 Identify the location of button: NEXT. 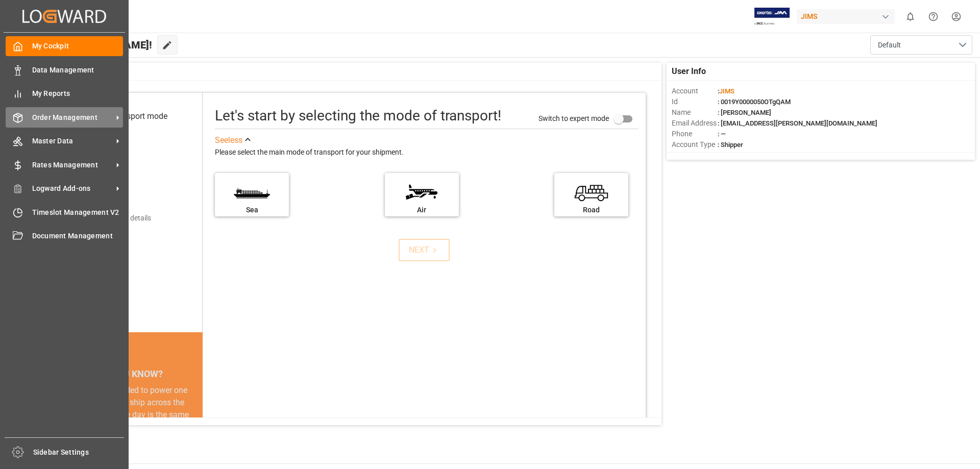
(424, 250).